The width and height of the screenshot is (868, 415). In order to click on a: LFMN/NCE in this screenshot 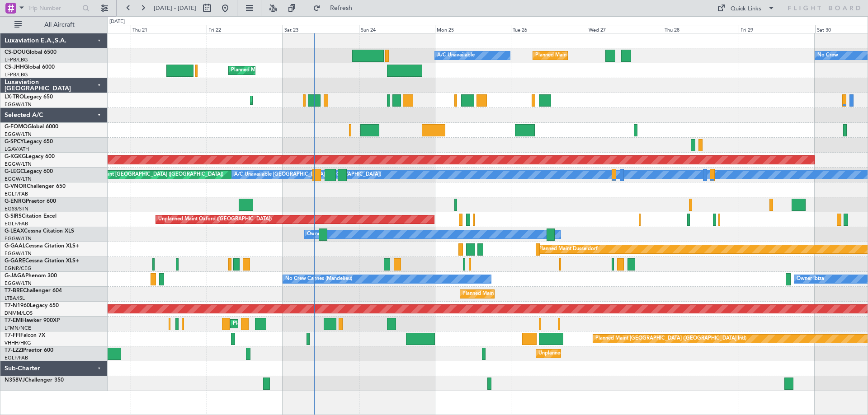, I will do `click(18, 328)`.